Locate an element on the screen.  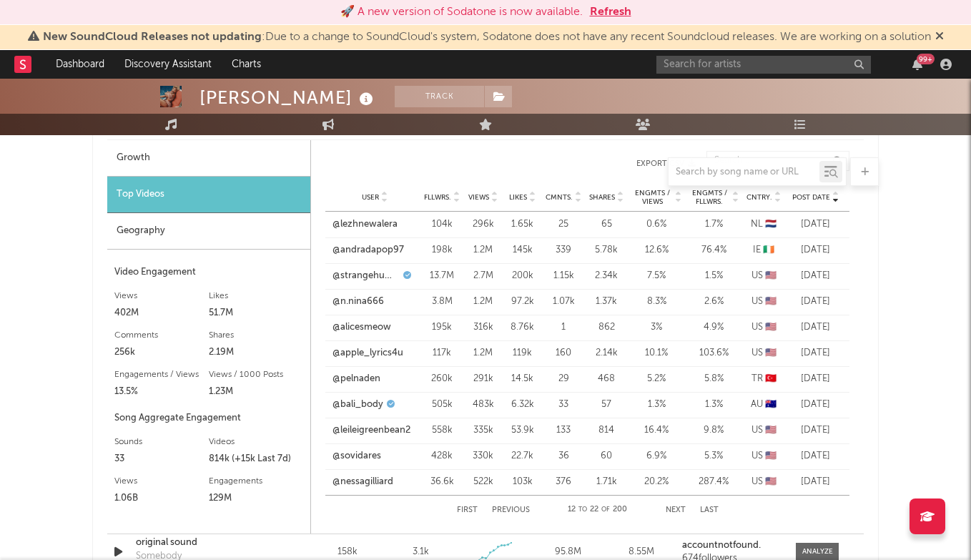
div: 145k is located at coordinates (522, 250).